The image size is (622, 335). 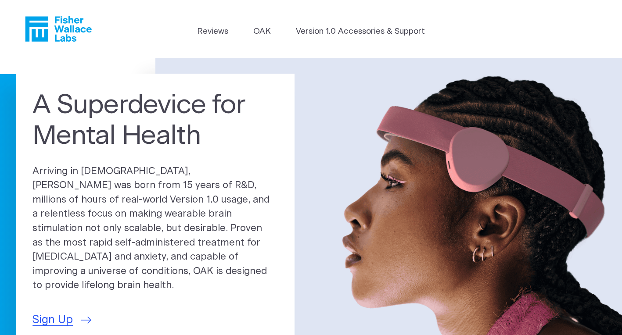 I want to click on a: Reviews, so click(x=212, y=32).